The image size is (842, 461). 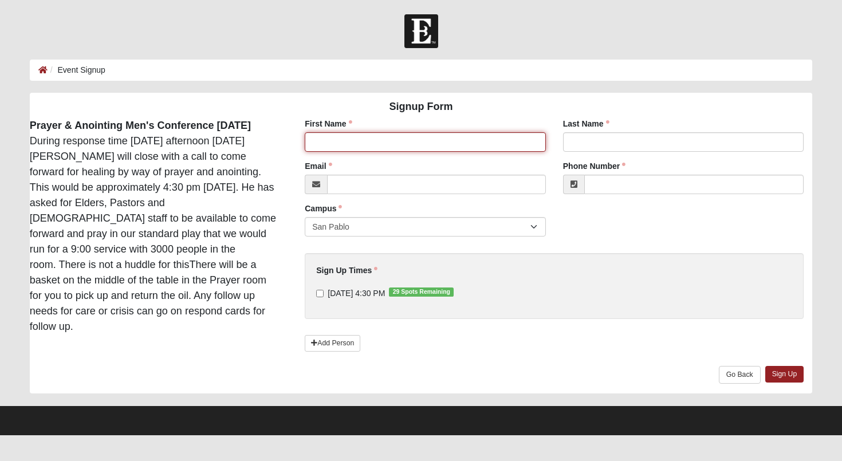 What do you see at coordinates (76, 70) in the screenshot?
I see `li: Event Signup` at bounding box center [76, 70].